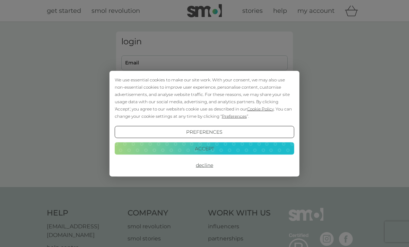  I want to click on button: Accept, so click(205, 149).